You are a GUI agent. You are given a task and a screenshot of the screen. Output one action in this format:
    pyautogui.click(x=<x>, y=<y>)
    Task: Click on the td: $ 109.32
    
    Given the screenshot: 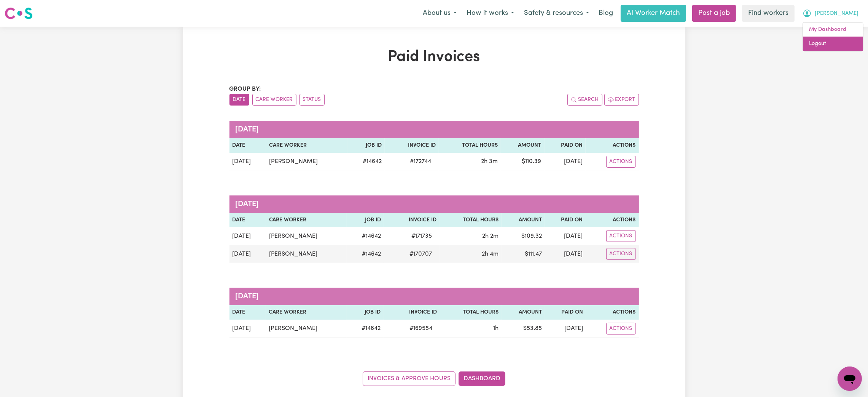 What is the action you would take?
    pyautogui.click(x=523, y=235)
    